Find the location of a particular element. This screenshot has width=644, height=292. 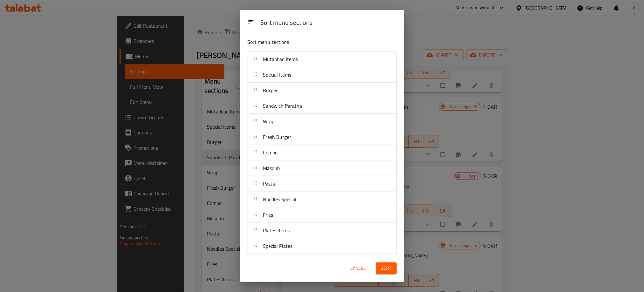

div: Fresh Burger is located at coordinates (322, 137).